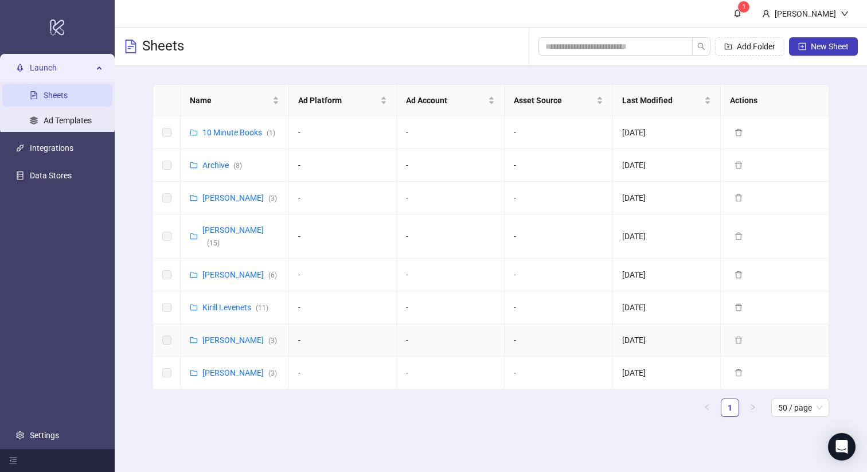 This screenshot has width=867, height=472. I want to click on span: Add Folder, so click(756, 46).